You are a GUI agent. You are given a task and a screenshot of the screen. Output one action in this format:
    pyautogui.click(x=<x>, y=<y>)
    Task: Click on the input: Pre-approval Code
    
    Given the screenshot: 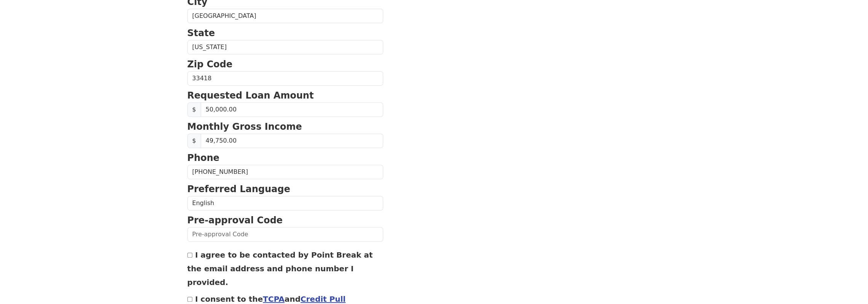 What is the action you would take?
    pyautogui.click(x=286, y=234)
    